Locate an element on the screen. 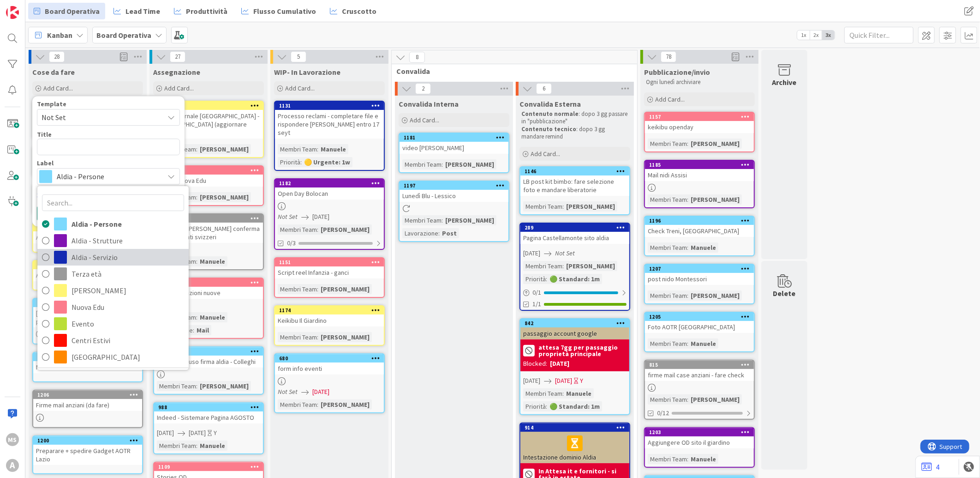  span: Support is located at coordinates (30, 7).